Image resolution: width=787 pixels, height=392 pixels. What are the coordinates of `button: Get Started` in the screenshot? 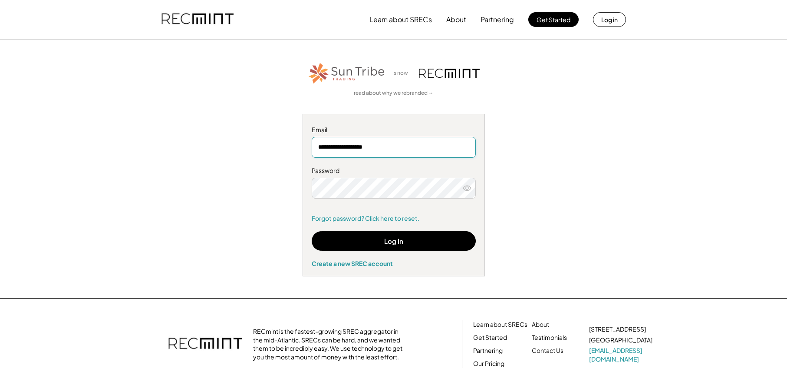 It's located at (554, 20).